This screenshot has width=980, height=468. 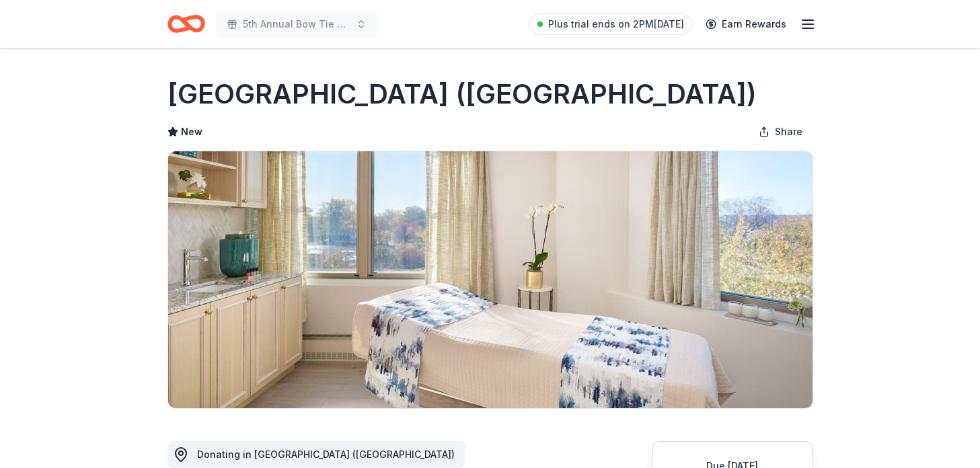 I want to click on span: Share, so click(x=788, y=131).